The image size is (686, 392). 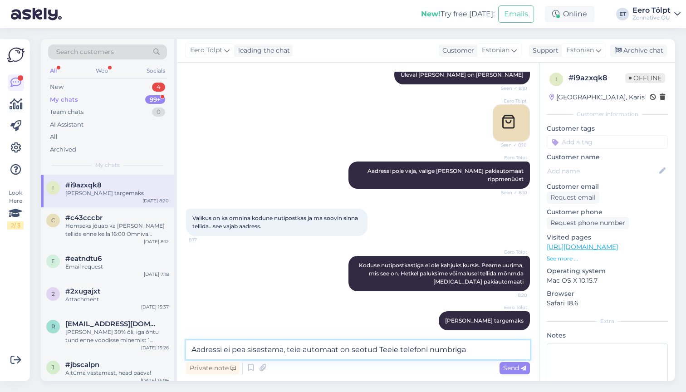 What do you see at coordinates (205, 239) in the screenshot?
I see `span: 8:17` at bounding box center [205, 239].